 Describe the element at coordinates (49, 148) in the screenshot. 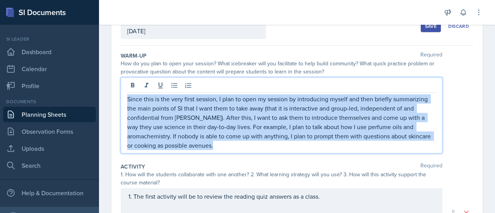

I see `a: Uploads` at that location.